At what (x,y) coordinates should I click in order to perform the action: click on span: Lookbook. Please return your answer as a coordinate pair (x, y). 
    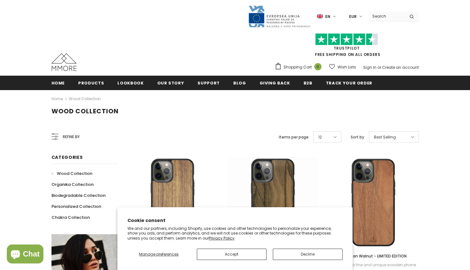
    Looking at the image, I should click on (130, 83).